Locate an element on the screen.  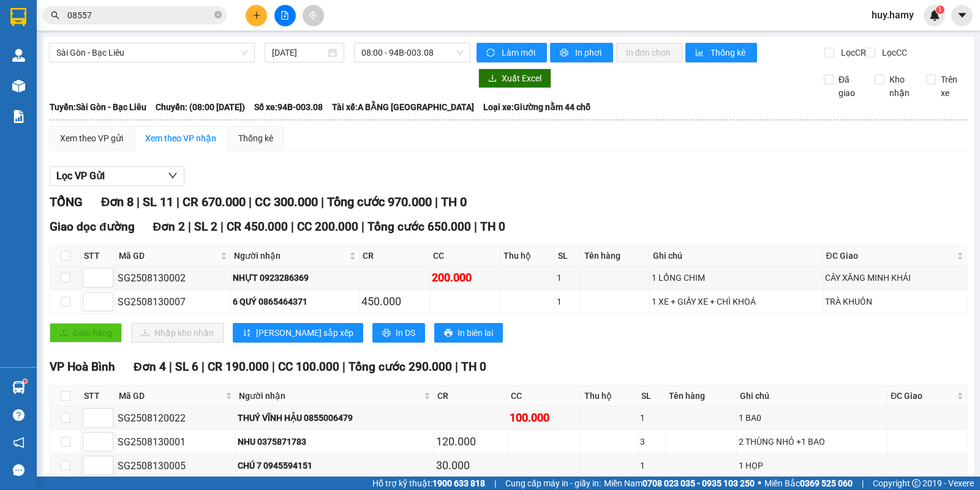
span: Đơn 4 is located at coordinates (150, 367).